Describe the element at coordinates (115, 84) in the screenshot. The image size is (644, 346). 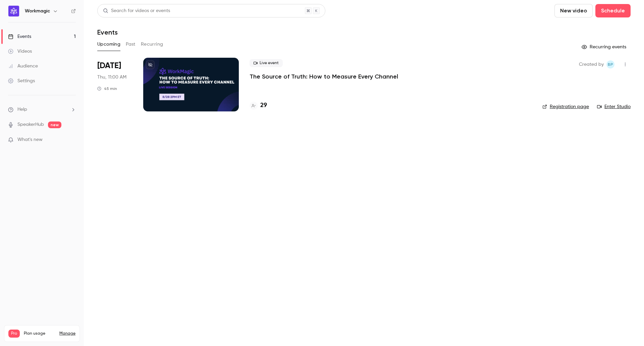
I see `div: Aug 28 Thu, 11:00 AM (America/Los Angeles)` at that location.